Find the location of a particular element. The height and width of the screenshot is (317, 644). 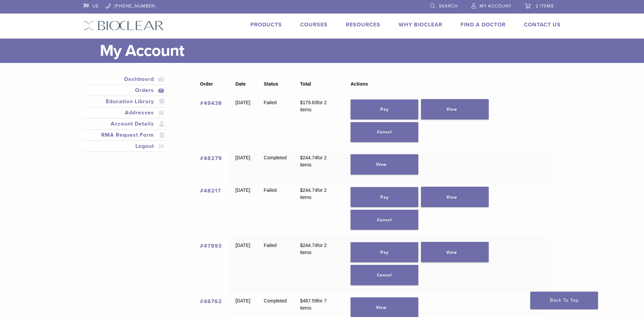

span: Order is located at coordinates (206, 84).